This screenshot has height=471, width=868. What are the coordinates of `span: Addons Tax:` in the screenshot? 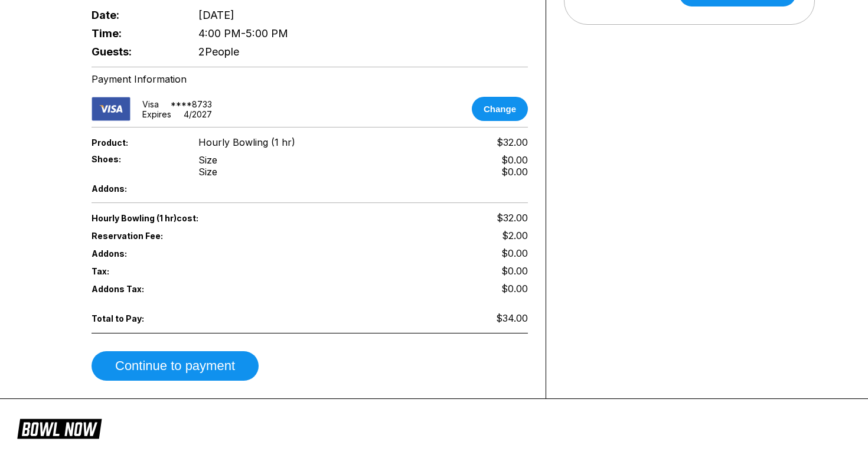 It's located at (135, 289).